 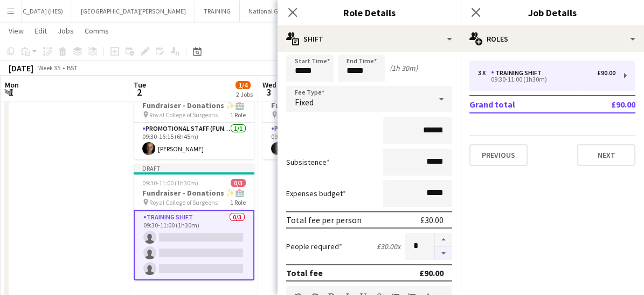 I want to click on div: £30.00, so click(x=432, y=220).